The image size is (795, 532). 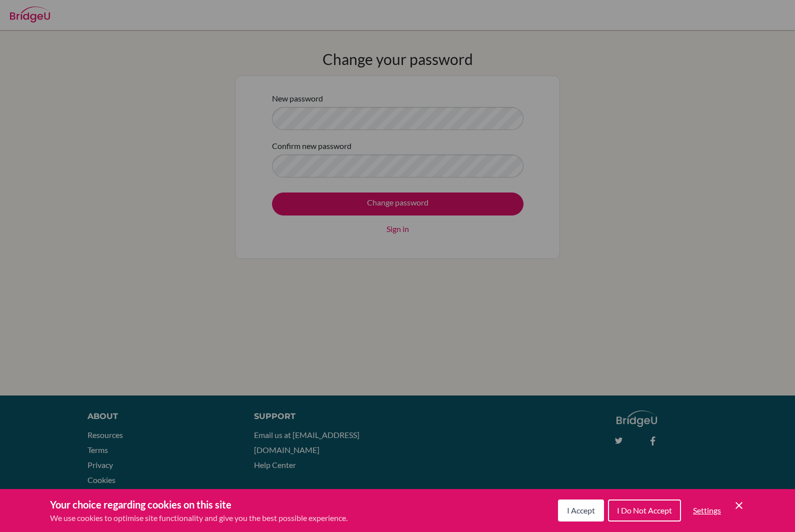 I want to click on span: Settings, so click(x=707, y=510).